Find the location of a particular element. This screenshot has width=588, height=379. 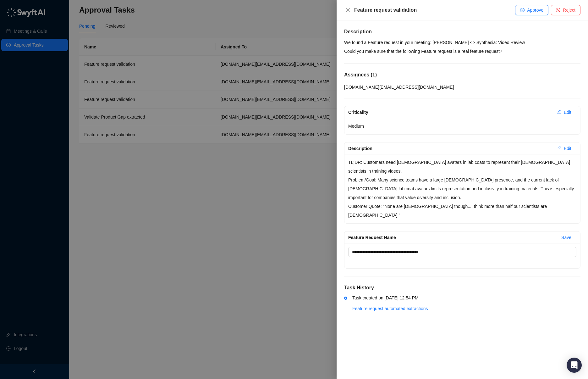

div: Open Intercom Messenger is located at coordinates (574, 365).